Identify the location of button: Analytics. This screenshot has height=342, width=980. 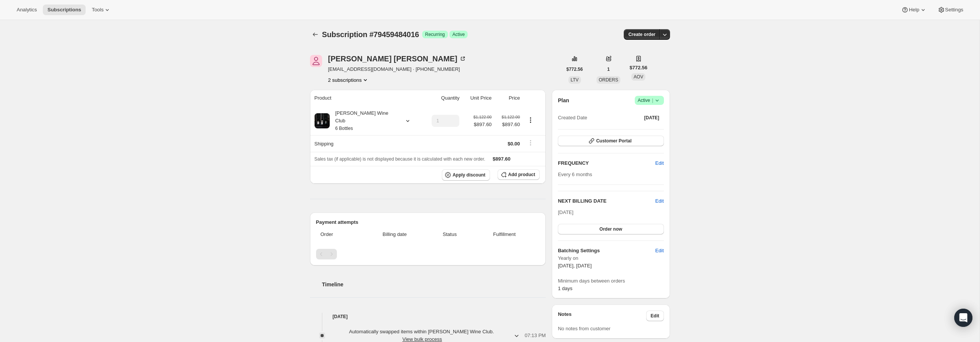
(27, 10).